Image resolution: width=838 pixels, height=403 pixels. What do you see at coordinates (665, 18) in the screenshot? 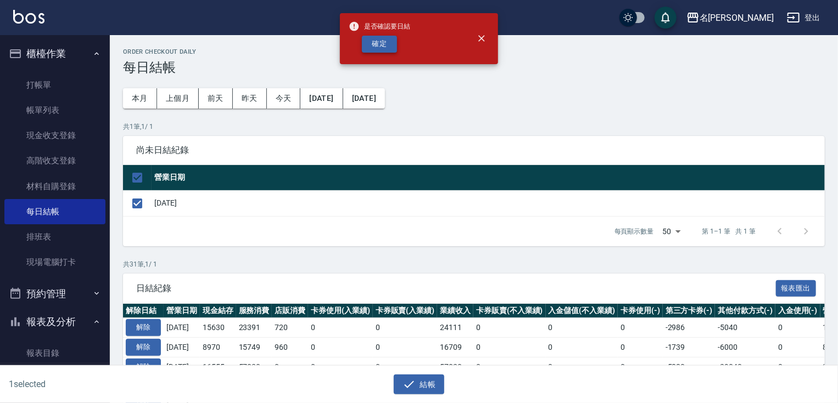
I see `button: save` at bounding box center [665, 18].